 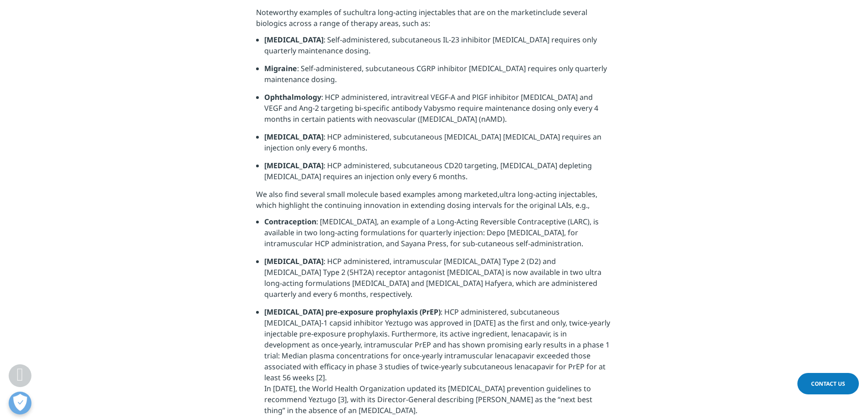 I want to click on span: ultra long-acting injectables that are on the market, so click(x=448, y=12).